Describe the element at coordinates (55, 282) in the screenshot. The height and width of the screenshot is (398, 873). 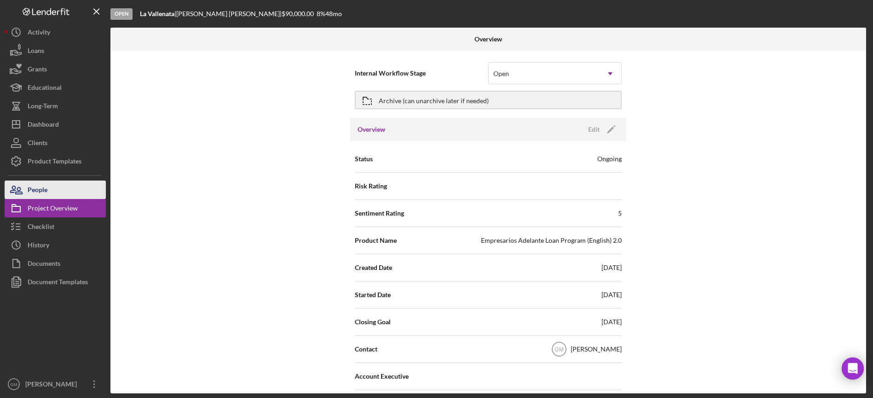
I see `button: Document Templates` at that location.